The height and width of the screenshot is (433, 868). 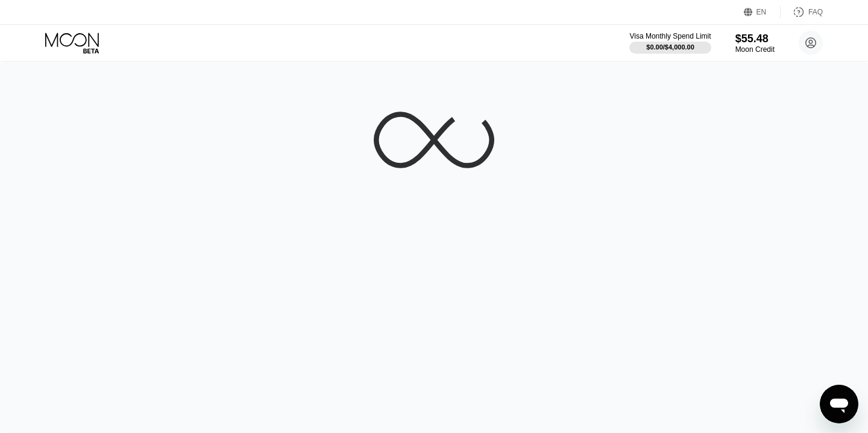 I want to click on div: $0.00 / $4,000.00, so click(x=670, y=47).